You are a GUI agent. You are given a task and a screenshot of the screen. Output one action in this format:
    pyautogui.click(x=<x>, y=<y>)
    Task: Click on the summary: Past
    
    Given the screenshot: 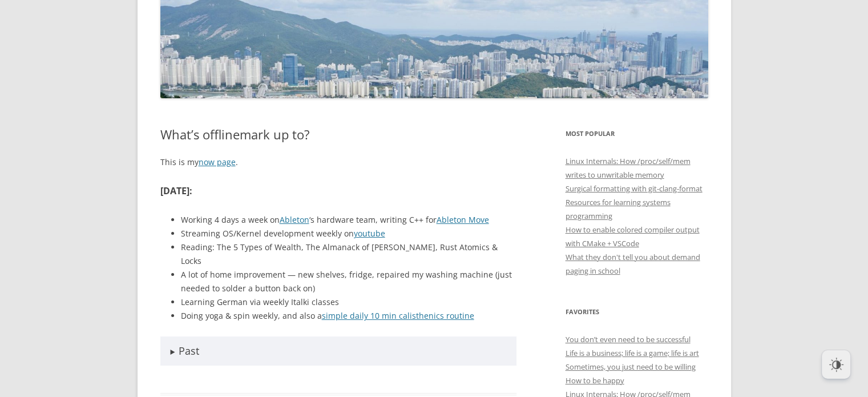 What is the action you would take?
    pyautogui.click(x=339, y=350)
    